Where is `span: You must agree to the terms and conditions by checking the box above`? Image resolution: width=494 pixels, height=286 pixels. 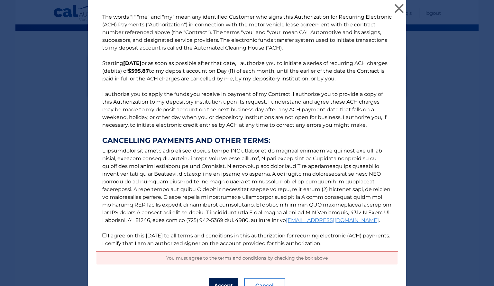 span: You must agree to the terms and conditions by checking the box above is located at coordinates (247, 258).